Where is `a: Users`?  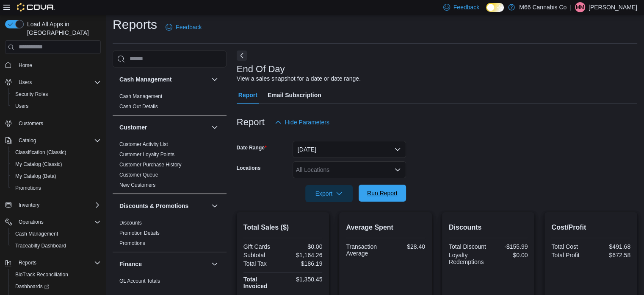 a: Users is located at coordinates (22, 106).